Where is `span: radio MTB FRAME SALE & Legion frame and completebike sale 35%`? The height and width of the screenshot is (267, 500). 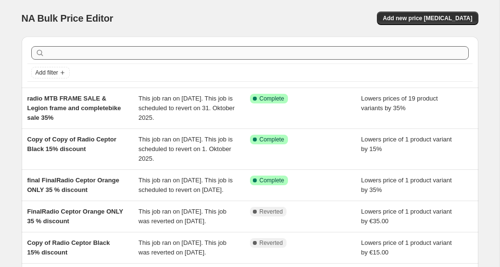 span: radio MTB FRAME SALE & Legion frame and completebike sale 35% is located at coordinates (74, 108).